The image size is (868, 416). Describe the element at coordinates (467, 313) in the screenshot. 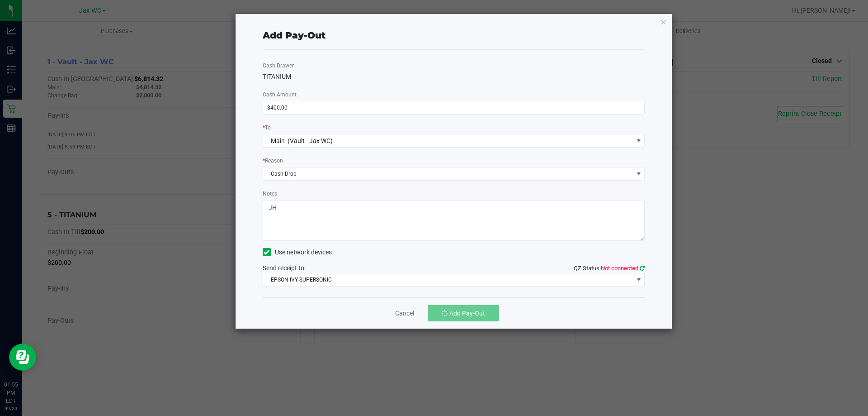

I see `span: Add Pay-Out` at that location.